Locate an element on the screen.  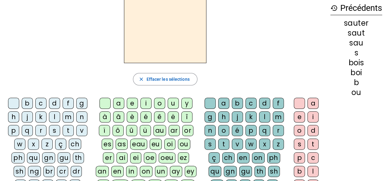
mat-icon: close is located at coordinates (141, 79).